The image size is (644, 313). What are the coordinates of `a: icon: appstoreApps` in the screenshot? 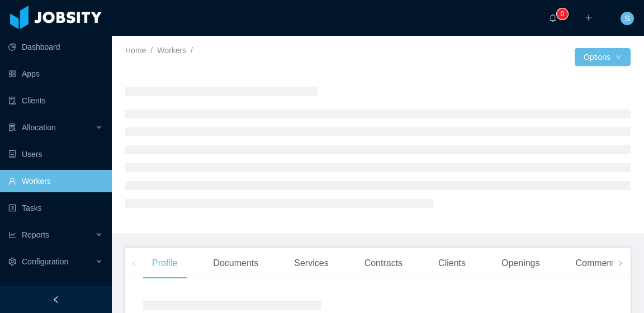 It's located at (56, 74).